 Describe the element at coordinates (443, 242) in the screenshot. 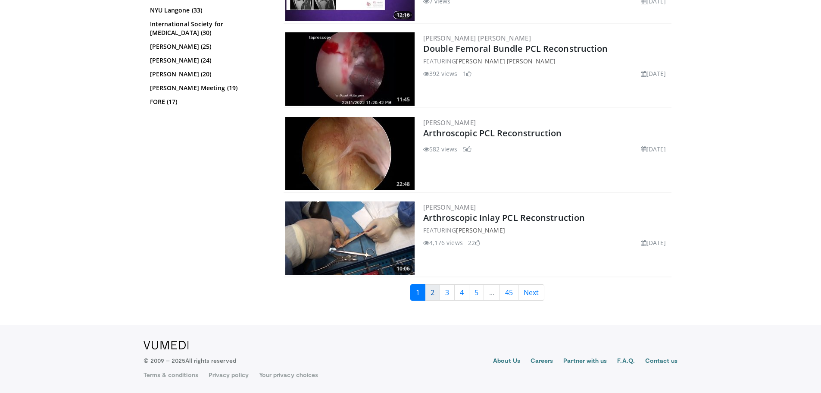

I see `li: 4,176 views` at that location.